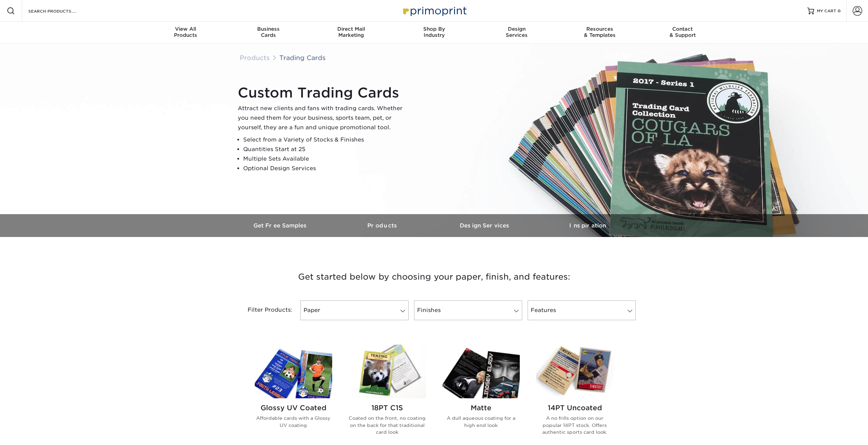 This screenshot has width=868, height=445. Describe the element at coordinates (351, 32) in the screenshot. I see `div: Marketing` at that location.